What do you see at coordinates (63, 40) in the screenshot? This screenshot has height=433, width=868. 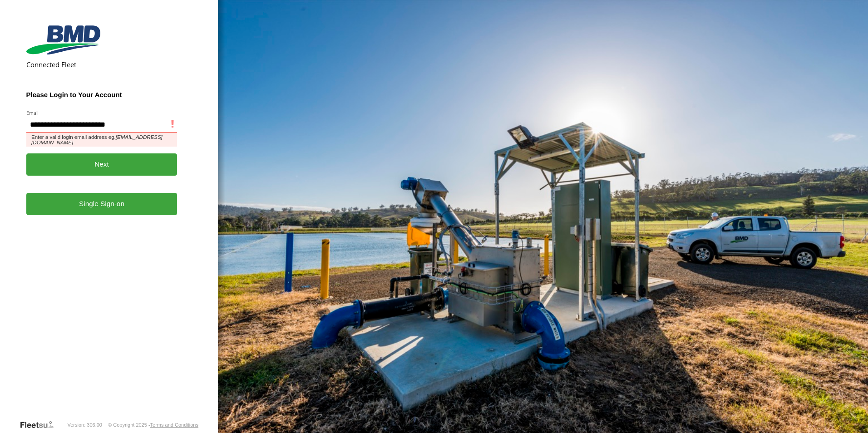 I see `img: BMD` at bounding box center [63, 40].